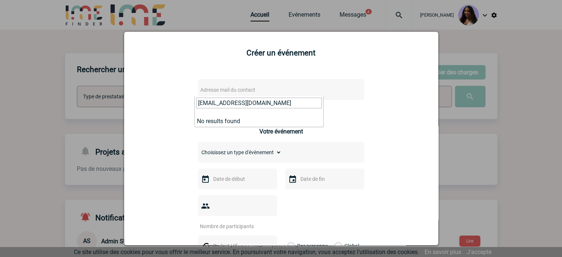 The width and height of the screenshot is (562, 257). I want to click on span: Adresse mail du contact, so click(227, 90).